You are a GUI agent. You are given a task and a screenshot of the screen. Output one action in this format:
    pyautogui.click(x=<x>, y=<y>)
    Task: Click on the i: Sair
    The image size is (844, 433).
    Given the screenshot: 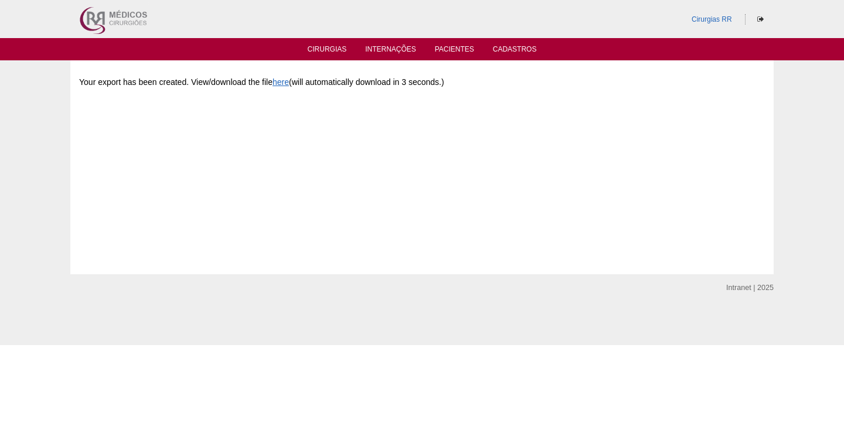 What is the action you would take?
    pyautogui.click(x=760, y=19)
    